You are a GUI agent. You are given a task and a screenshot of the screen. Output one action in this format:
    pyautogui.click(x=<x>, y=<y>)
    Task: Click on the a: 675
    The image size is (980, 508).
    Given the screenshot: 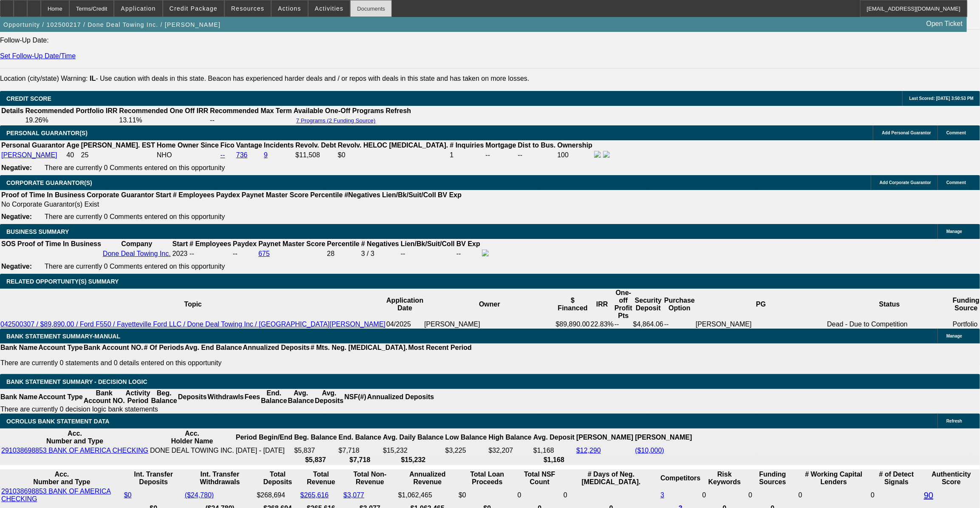 What is the action you would take?
    pyautogui.click(x=264, y=253)
    